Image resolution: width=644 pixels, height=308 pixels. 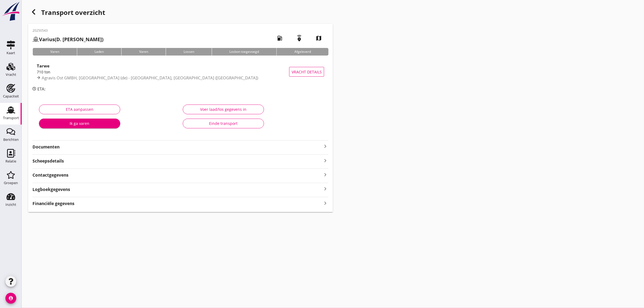 What do you see at coordinates (10, 117) in the screenshot?
I see `div: Transport` at bounding box center [10, 117].